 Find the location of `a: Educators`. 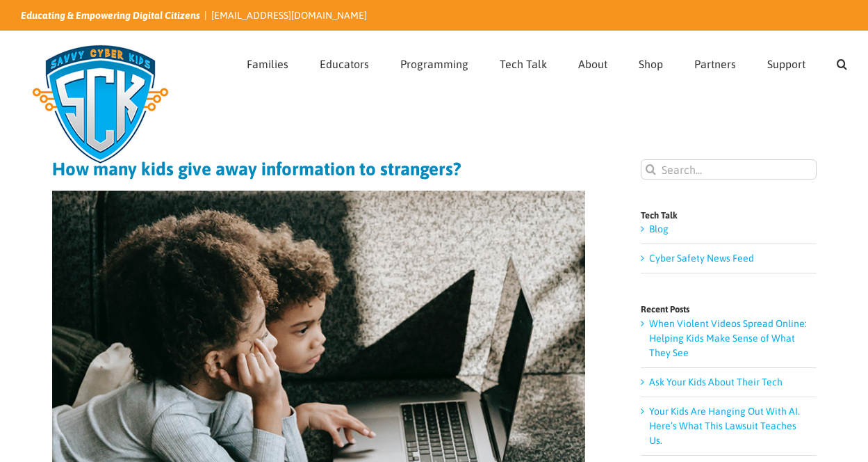

a: Educators is located at coordinates (344, 62).